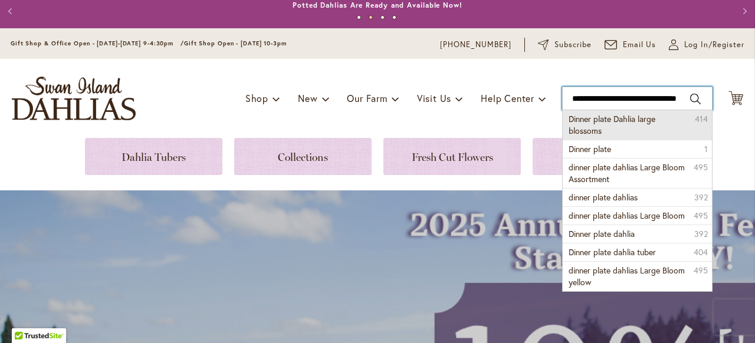  Describe the element at coordinates (573, 45) in the screenshot. I see `span: Subscribe` at that location.